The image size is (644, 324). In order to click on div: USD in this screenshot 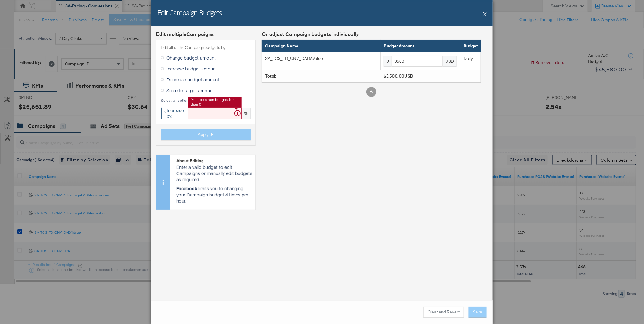, I will do `click(449, 61)`.